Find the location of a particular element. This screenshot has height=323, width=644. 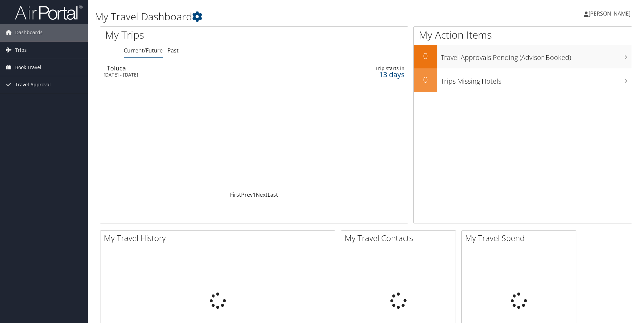

a: 0Travel Approvals Pending (Advisor Booked) is located at coordinates (523, 57).